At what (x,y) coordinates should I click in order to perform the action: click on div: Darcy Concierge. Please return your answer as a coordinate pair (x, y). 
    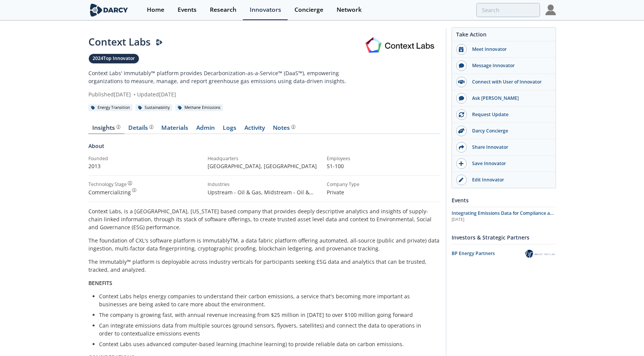
    Looking at the image, I should click on (509, 131).